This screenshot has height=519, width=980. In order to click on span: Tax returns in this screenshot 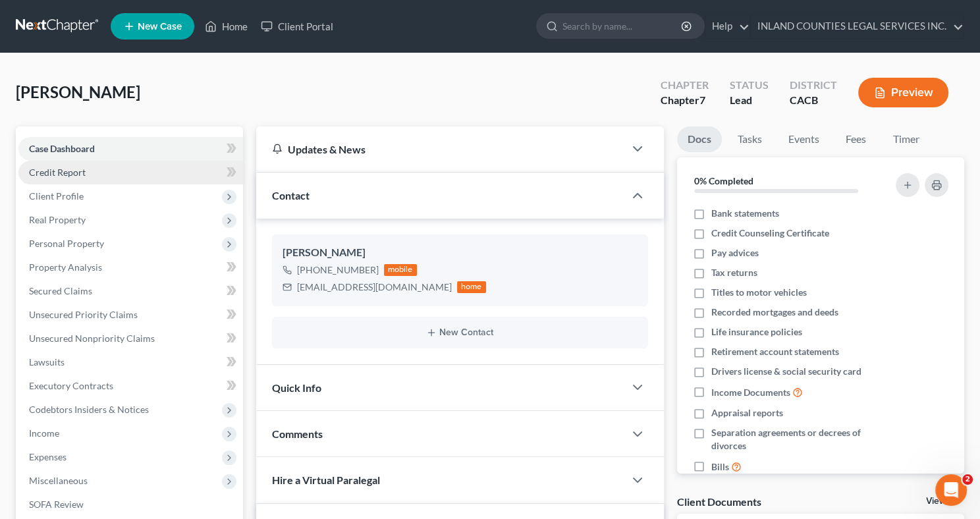, I will do `click(734, 273)`.